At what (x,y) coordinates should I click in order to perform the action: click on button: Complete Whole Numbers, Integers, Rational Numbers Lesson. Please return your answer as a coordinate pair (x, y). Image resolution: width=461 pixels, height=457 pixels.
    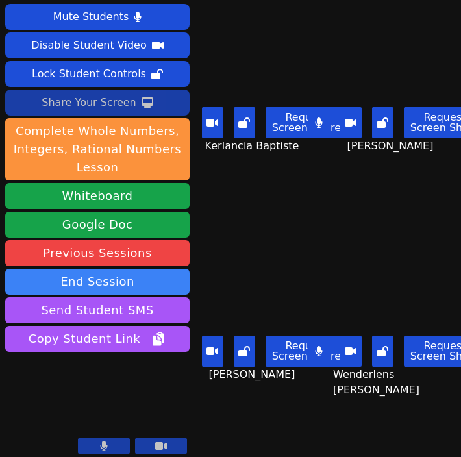
    Looking at the image, I should click on (97, 149).